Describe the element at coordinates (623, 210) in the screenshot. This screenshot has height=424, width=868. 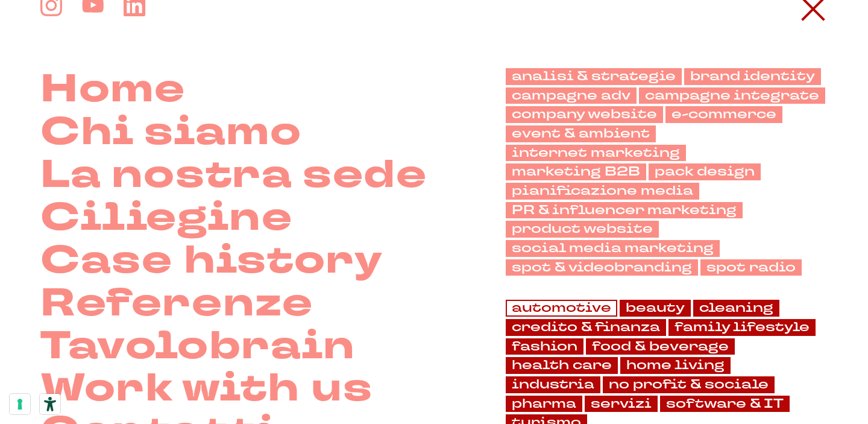
I see `a: PR & influencer marketing` at that location.